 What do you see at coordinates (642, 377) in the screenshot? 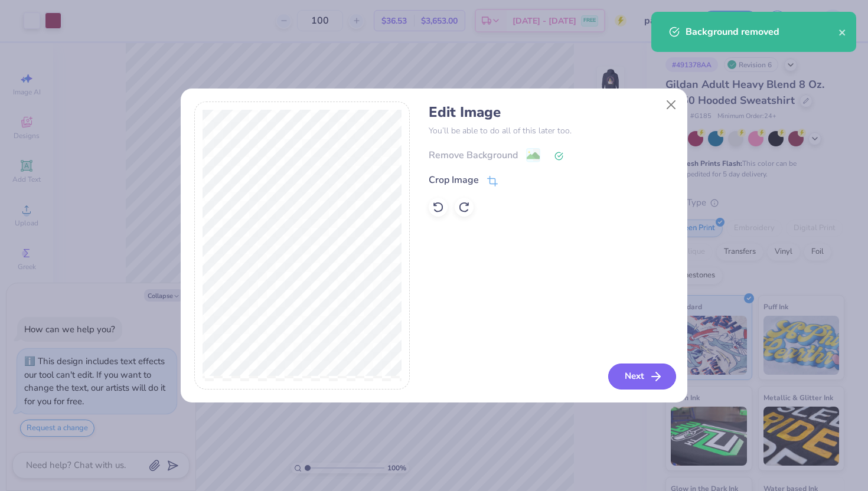
I see `button: Next` at bounding box center [642, 377].